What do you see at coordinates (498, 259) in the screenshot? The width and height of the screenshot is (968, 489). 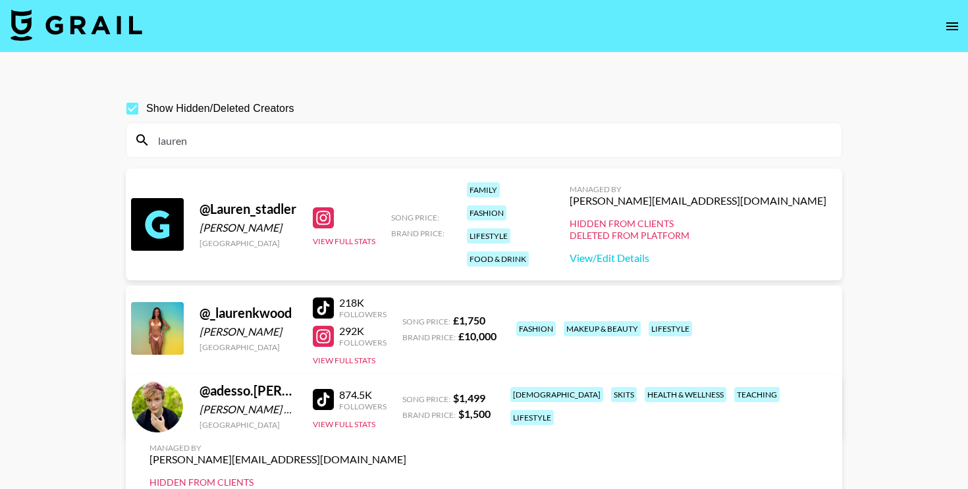 I see `div: food & drink` at bounding box center [498, 259].